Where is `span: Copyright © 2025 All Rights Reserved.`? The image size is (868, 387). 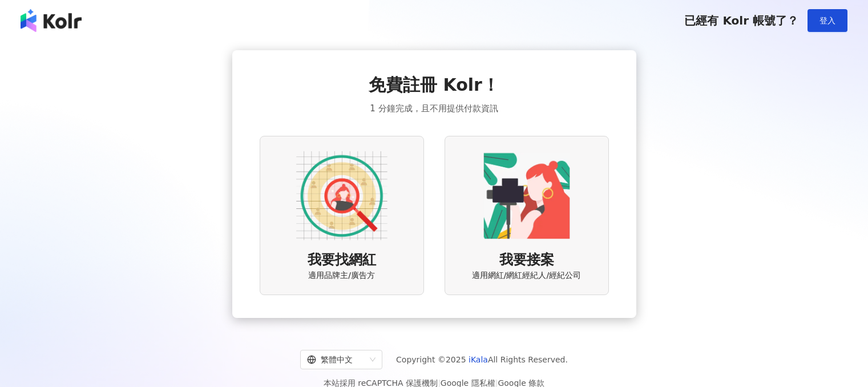
span: Copyright © 2025 All Rights Reserved. is located at coordinates (482, 359).